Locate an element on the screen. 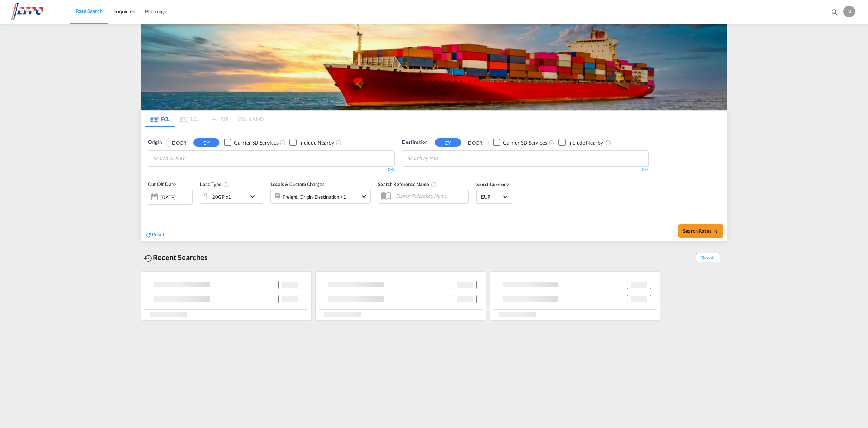  md-icon: icon-magnify is located at coordinates (834, 12).